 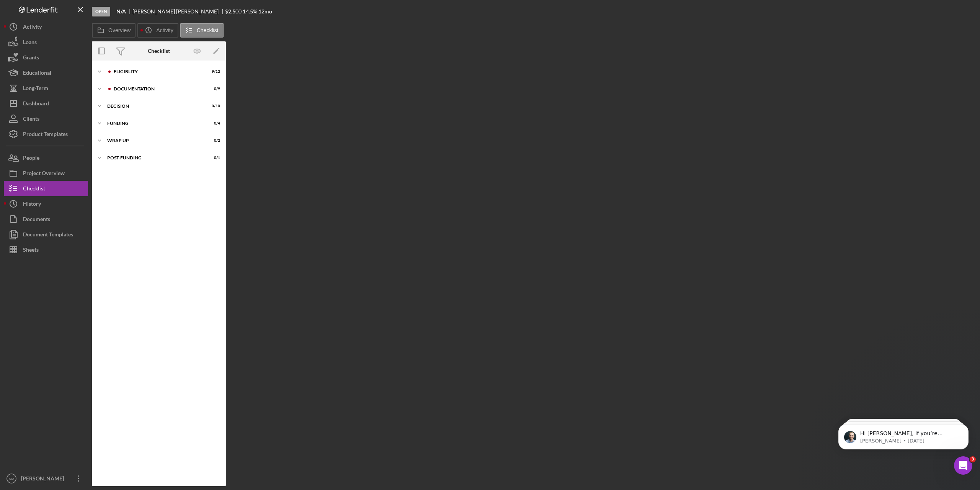 I want to click on button: Document Templates, so click(x=46, y=234).